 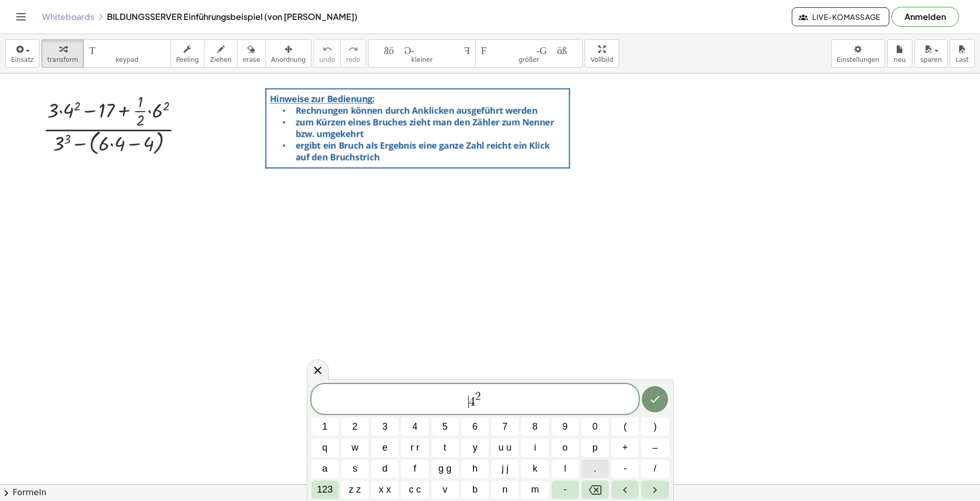 I want to click on span: z z, so click(x=355, y=490).